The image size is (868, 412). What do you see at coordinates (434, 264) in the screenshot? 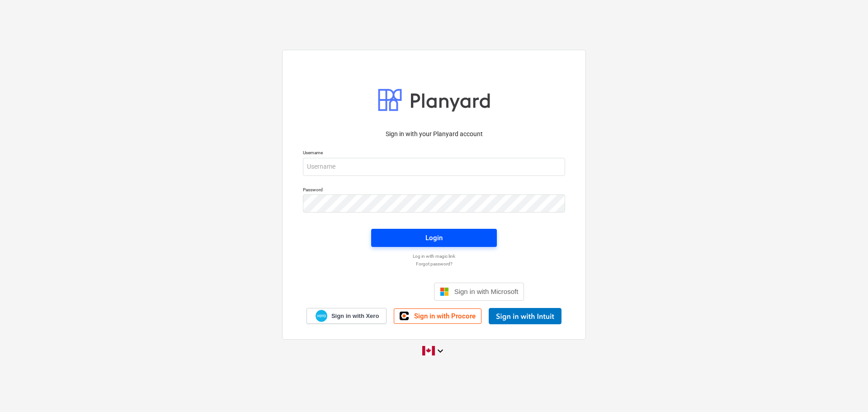
I see `p: Forgot password?` at bounding box center [434, 264].